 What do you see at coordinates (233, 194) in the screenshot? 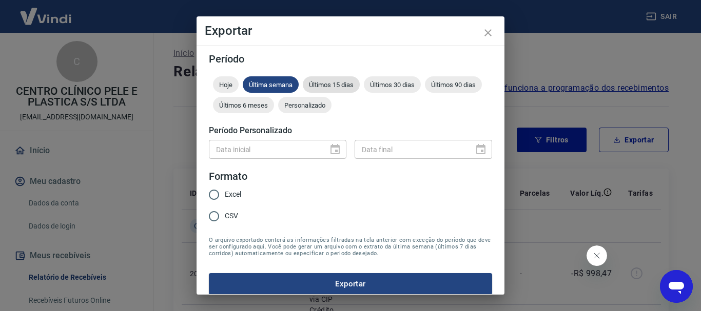
I see `span: Excel` at bounding box center [233, 194].